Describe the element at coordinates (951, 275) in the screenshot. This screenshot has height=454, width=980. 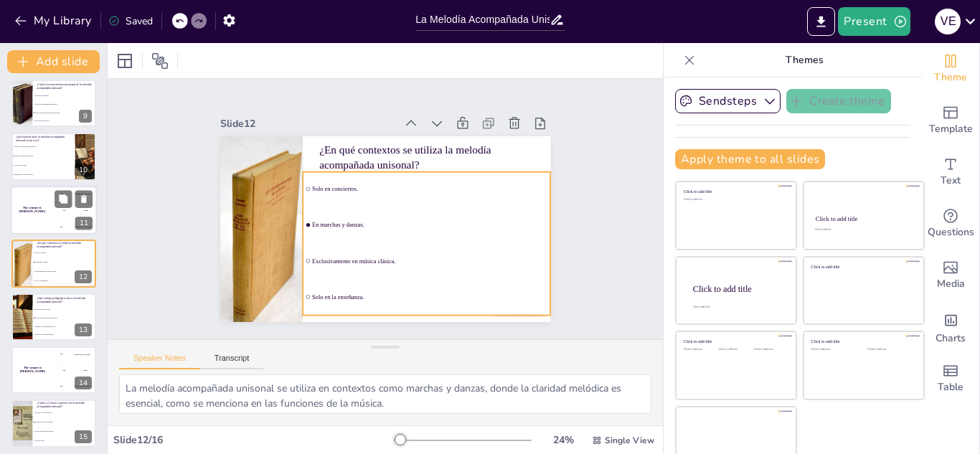
I see `div: Add images, graphics, shapes or video` at that location.